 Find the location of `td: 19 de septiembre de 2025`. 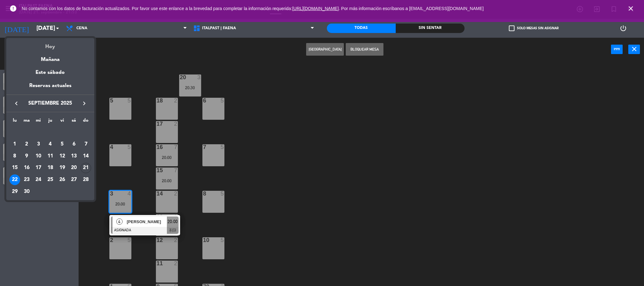

td: 19 de septiembre de 2025 is located at coordinates (62, 168).